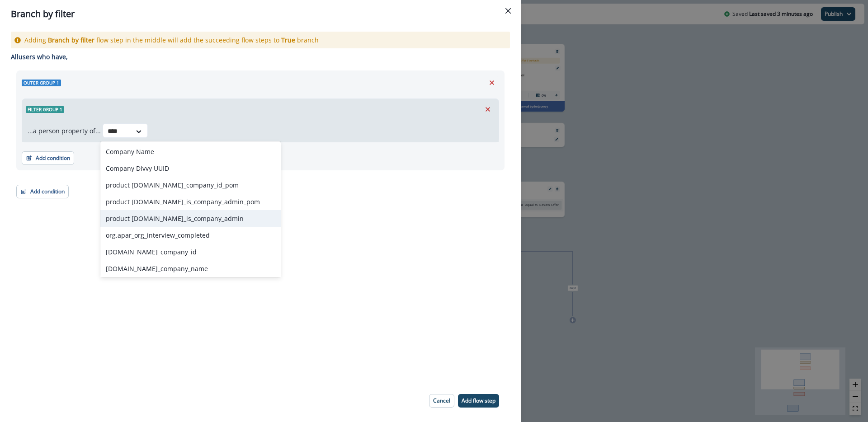 Image resolution: width=868 pixels, height=422 pixels. I want to click on div: Company Divvy UUID, so click(190, 168).